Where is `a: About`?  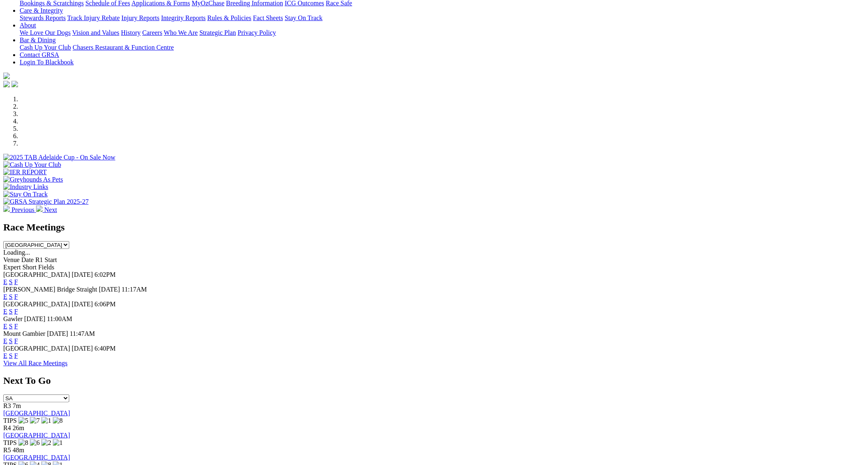
a: About is located at coordinates (28, 25).